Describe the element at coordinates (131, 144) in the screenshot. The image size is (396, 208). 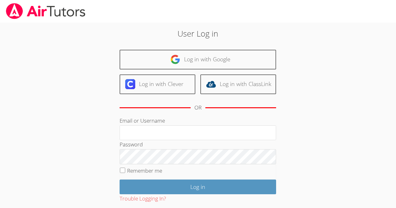
I see `label: Password` at that location.